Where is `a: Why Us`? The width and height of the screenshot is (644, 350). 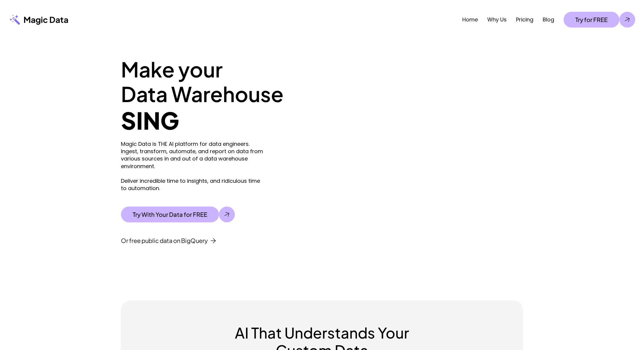
a: Why Us is located at coordinates (497, 19).